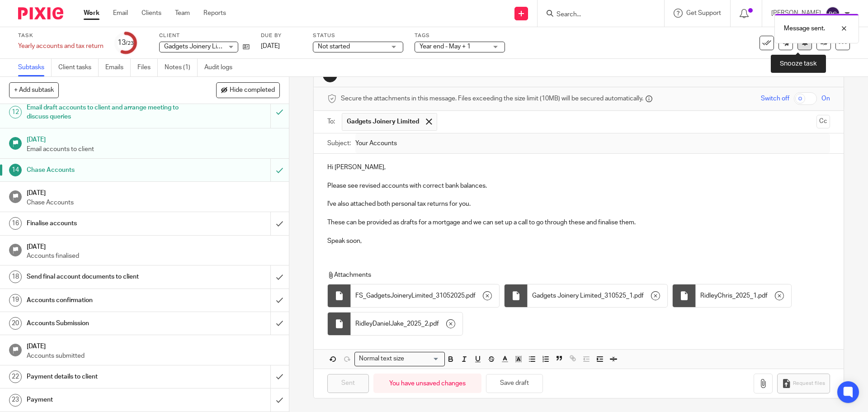 The image size is (868, 412). Describe the element at coordinates (803, 384) in the screenshot. I see `button: Request files` at that location.